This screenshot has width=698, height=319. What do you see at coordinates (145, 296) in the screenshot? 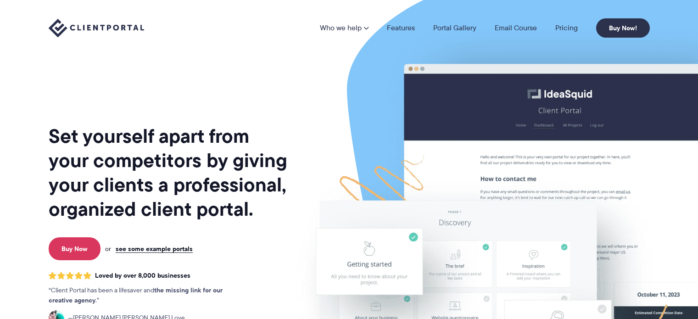
I see `p: Client Portal has been a lifesaver and .` at bounding box center [145, 296].